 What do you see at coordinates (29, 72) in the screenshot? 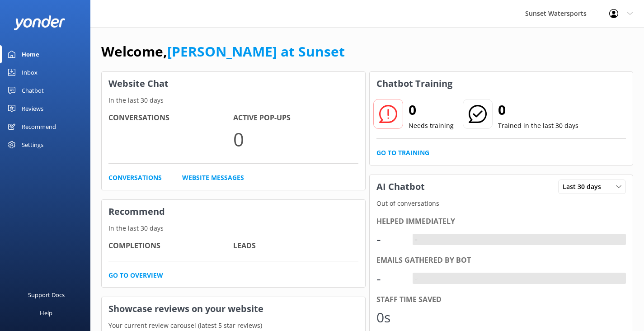
I see `div: Inbox` at bounding box center [29, 72].